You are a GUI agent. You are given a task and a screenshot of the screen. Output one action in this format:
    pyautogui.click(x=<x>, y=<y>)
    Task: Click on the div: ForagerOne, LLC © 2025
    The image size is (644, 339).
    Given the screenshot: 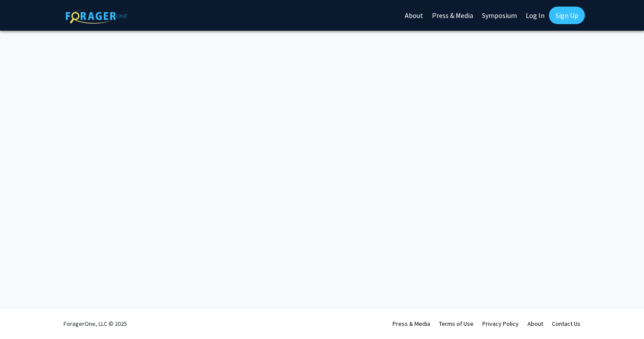 What is the action you would take?
    pyautogui.click(x=95, y=324)
    